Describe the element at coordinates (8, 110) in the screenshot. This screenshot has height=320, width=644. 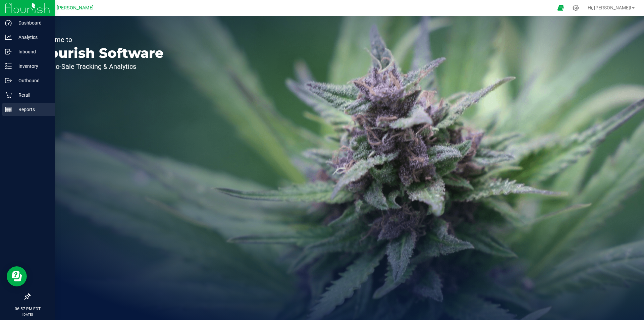
I see `inline-svg: Reports` at that location.